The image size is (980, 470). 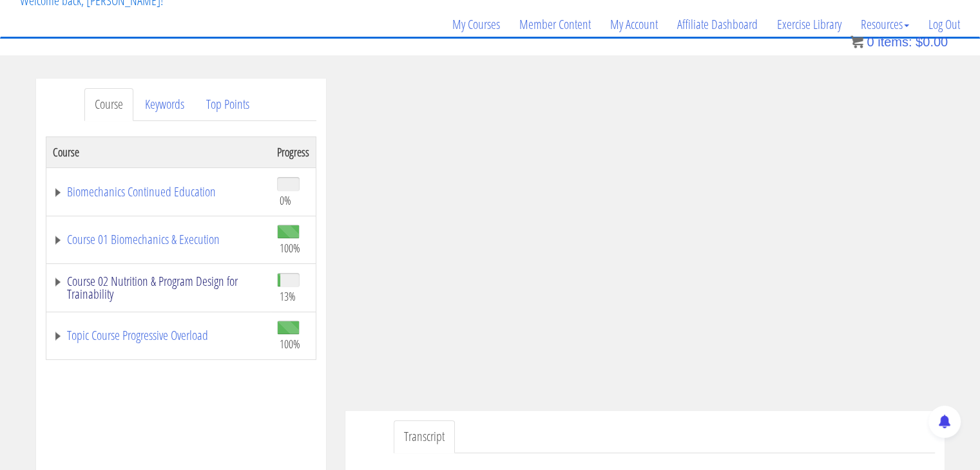 I want to click on a: Keywords, so click(x=164, y=105).